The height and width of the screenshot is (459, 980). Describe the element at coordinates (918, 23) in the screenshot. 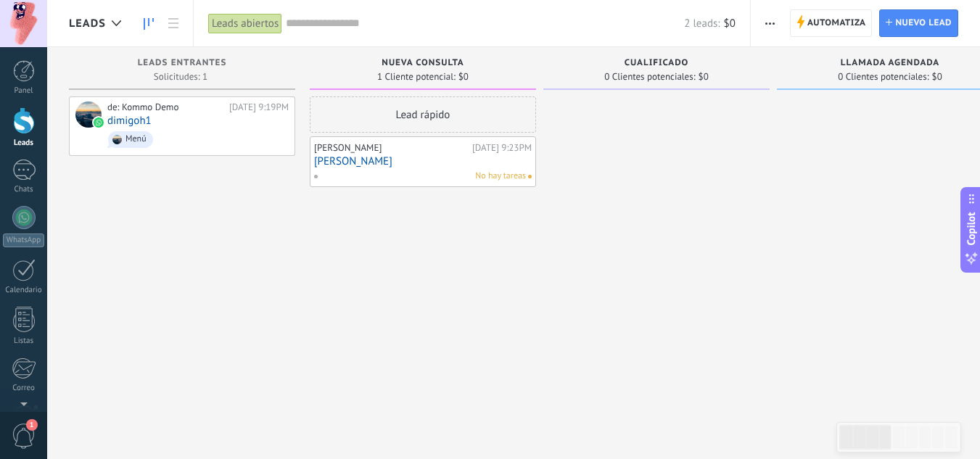

I see `a: Nuevo lead` at that location.